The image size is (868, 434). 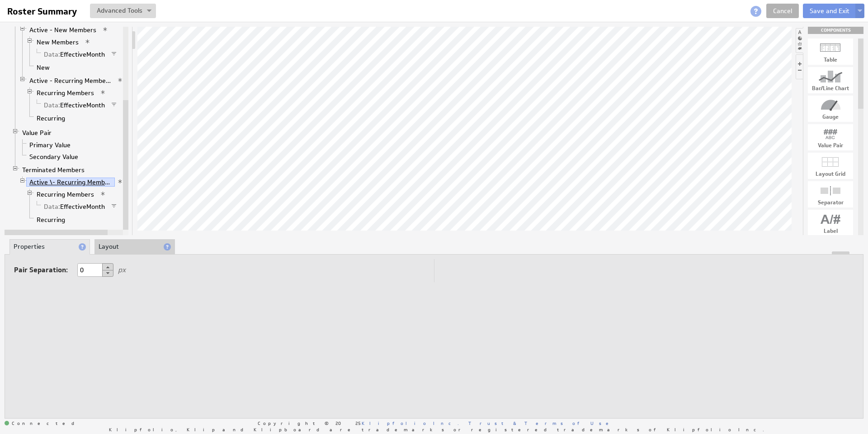 I want to click on div: Layout Grid, so click(x=831, y=174).